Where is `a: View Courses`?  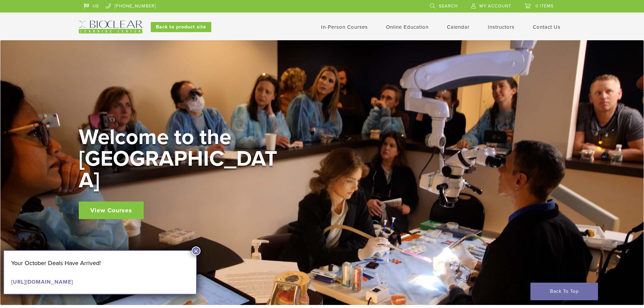
a: View Courses is located at coordinates (111, 210).